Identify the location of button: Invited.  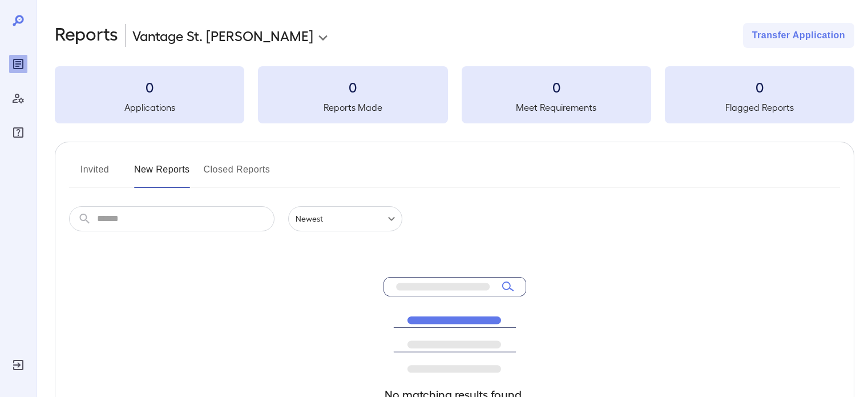
(94, 174).